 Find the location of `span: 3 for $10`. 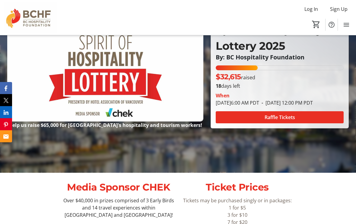

span: 3 for $10 is located at coordinates (238, 215).